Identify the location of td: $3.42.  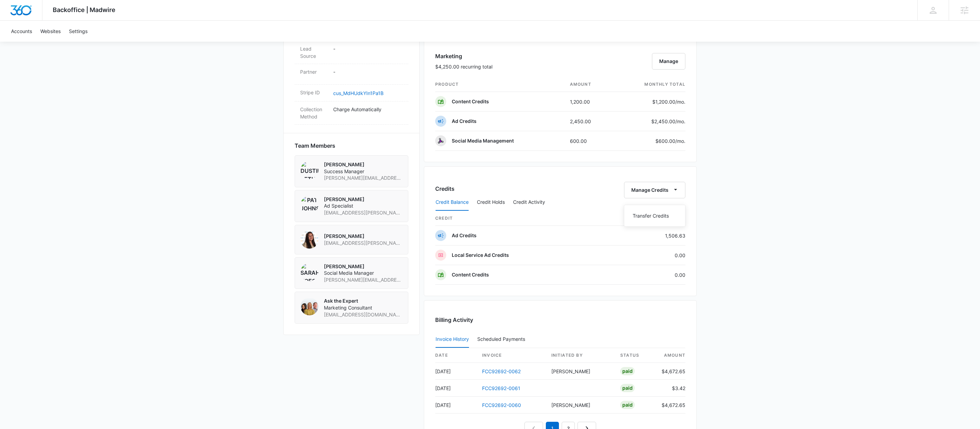
(670, 388).